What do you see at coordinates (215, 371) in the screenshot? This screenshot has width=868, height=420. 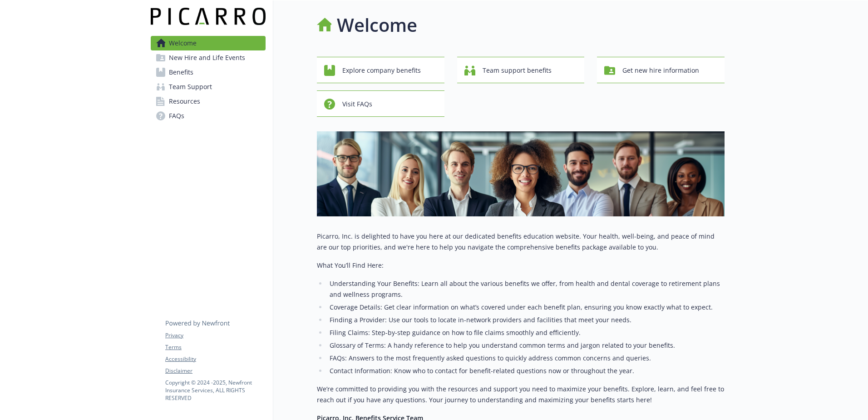 I see `a: Disclaimer` at bounding box center [215, 371].